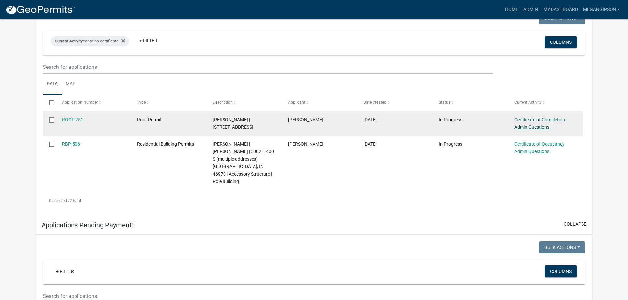 The height and width of the screenshot is (300, 628). Describe the element at coordinates (562, 247) in the screenshot. I see `button: Bulk Actions` at that location.